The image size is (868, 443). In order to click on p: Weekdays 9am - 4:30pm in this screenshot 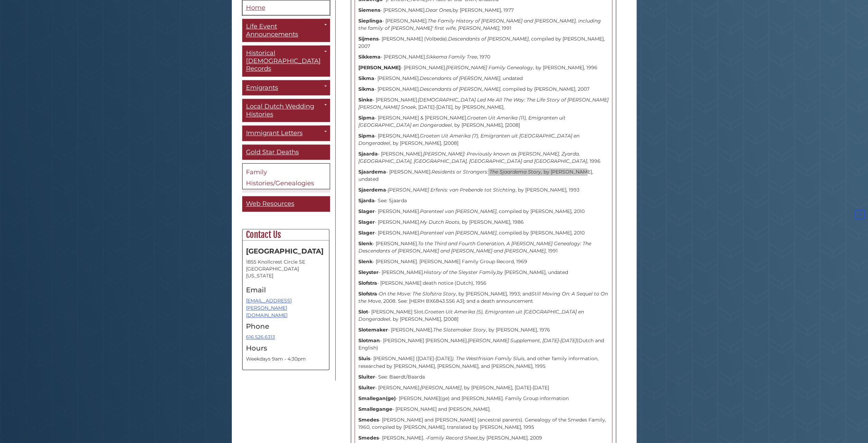, I will do `click(286, 358)`.